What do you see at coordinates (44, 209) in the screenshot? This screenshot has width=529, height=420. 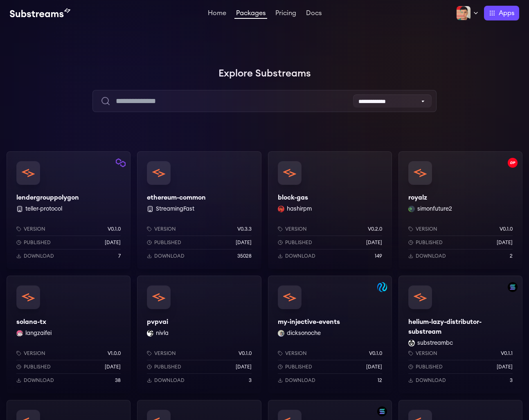 I see `button: teller-protocol` at bounding box center [44, 209].